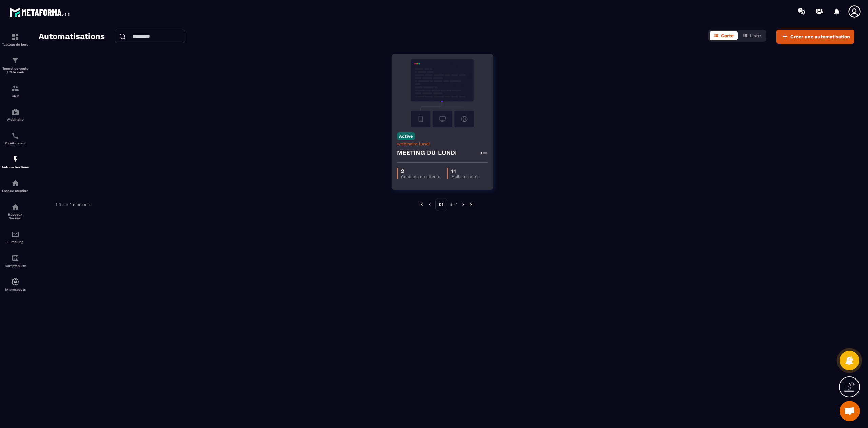  What do you see at coordinates (15, 120) in the screenshot?
I see `p: Webinaire` at bounding box center [15, 120].